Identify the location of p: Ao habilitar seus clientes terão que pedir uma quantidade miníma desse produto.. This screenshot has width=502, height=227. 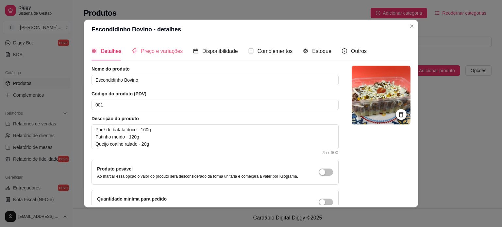
(168, 207).